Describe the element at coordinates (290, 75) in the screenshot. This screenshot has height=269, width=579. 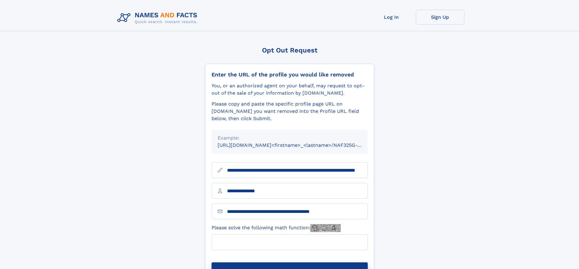
I see `div: Enter the URL of the profile you would like removed` at that location.